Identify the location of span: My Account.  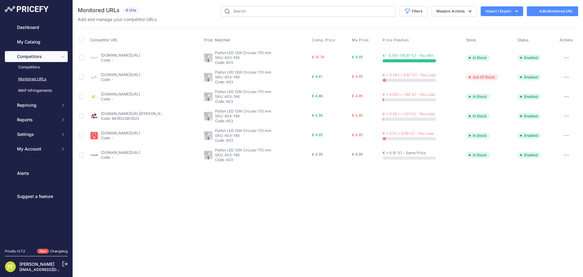
(37, 149).